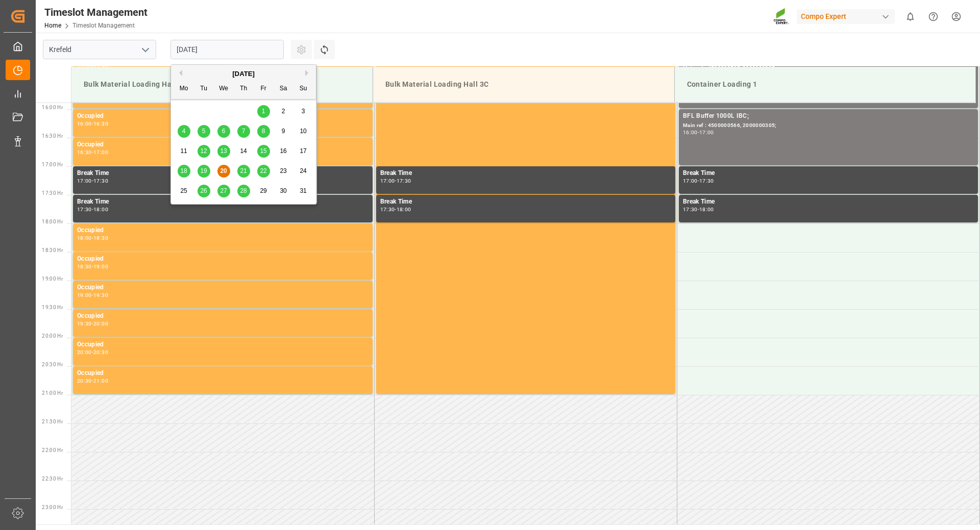 The width and height of the screenshot is (980, 530). What do you see at coordinates (847, 16) in the screenshot?
I see `button: Compo Expert` at bounding box center [847, 16].